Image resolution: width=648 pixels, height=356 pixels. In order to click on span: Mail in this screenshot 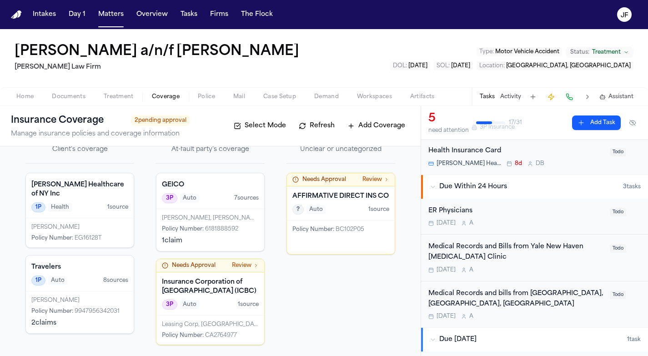, I will do `click(239, 97)`.